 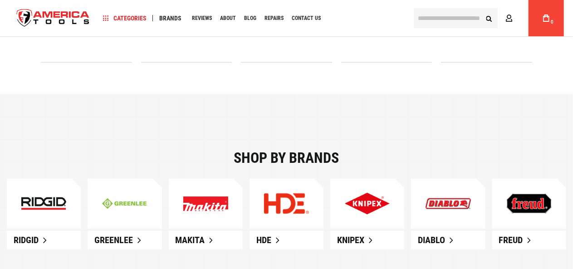 I want to click on a: Greenlee, so click(x=124, y=240).